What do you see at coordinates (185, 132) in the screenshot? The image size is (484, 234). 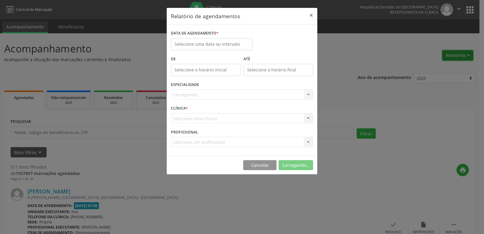 I see `label: PROFISSIONAL` at bounding box center [185, 132].